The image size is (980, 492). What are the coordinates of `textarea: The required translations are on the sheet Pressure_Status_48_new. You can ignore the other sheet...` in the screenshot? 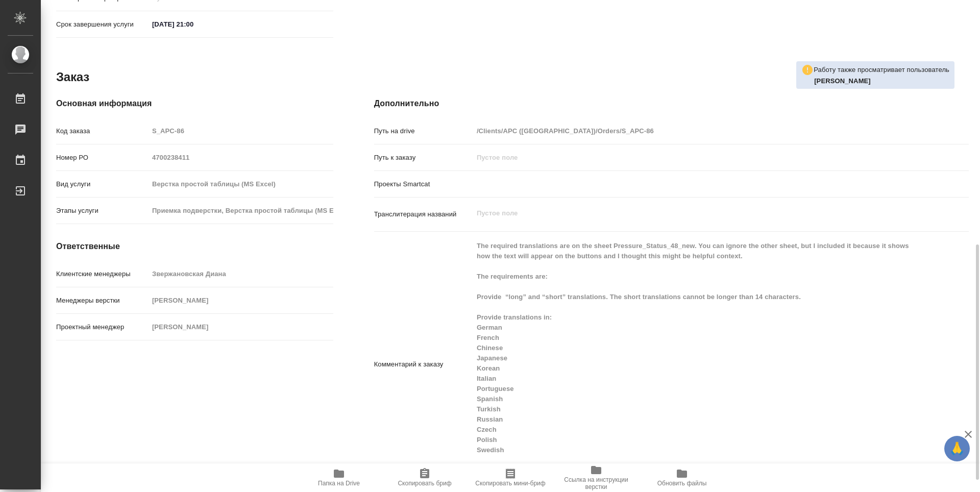 It's located at (697, 363).